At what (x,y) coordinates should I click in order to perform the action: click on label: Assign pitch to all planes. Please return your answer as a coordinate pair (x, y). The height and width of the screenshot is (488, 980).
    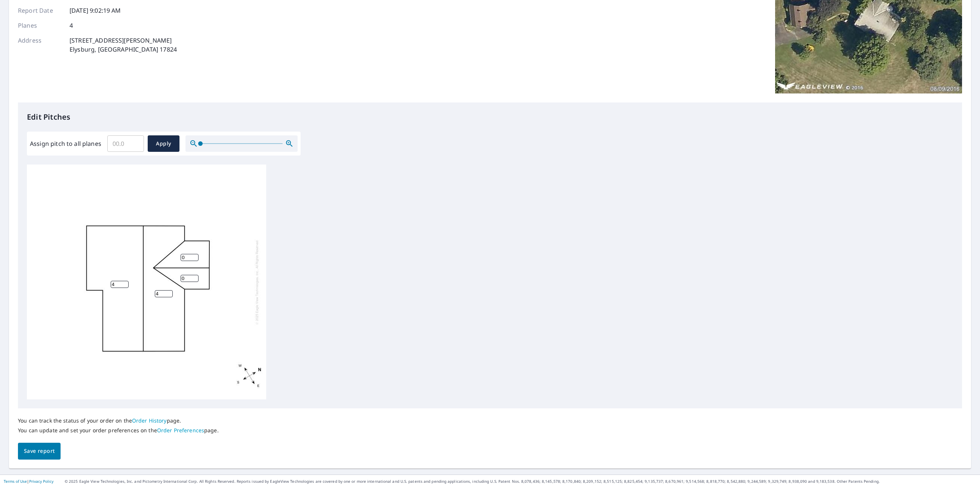
    Looking at the image, I should click on (65, 144).